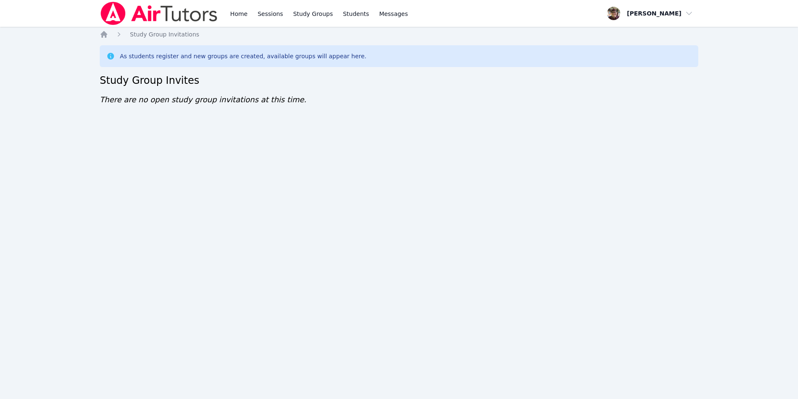  Describe the element at coordinates (393, 14) in the screenshot. I see `span: Messages` at that location.